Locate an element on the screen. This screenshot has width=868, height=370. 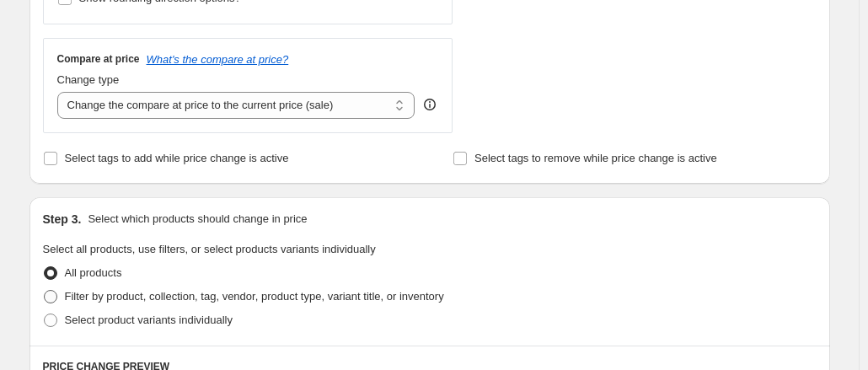
h3: Compare at price is located at coordinates (98, 59).